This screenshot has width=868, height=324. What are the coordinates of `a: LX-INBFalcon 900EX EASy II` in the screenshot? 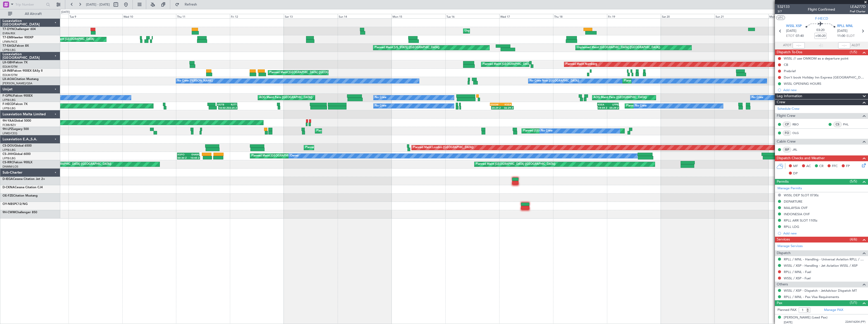 It's located at (22, 71).